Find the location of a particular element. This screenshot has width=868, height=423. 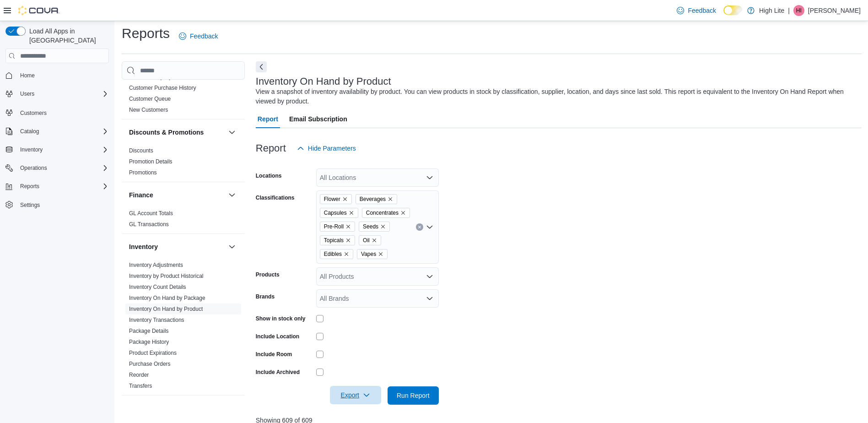

div: Discounts & Promotions is located at coordinates (183, 163).